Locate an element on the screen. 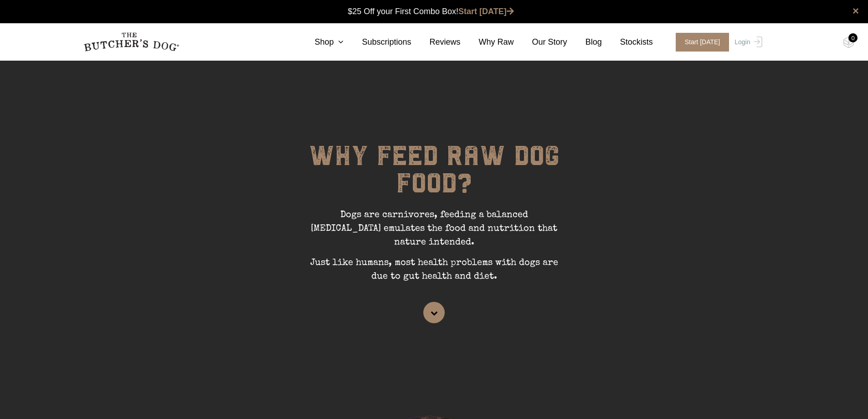 This screenshot has width=868, height=419. h1: WHY FEED RAW DOG FOOD? is located at coordinates (434, 175).